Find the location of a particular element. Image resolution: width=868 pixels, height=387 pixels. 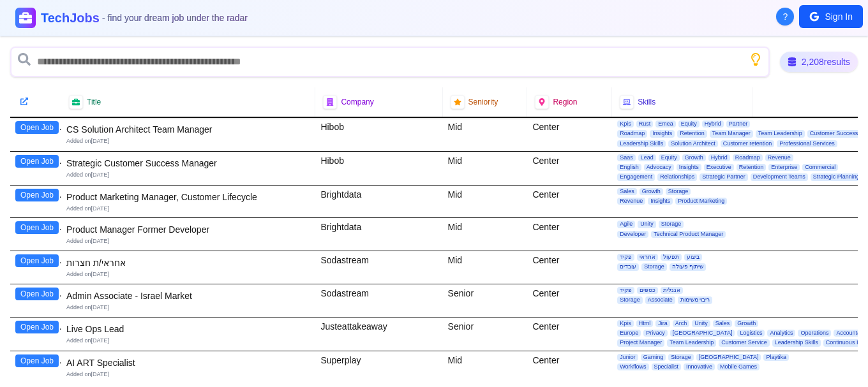

span: שיתוף פעולה is located at coordinates (688, 266).